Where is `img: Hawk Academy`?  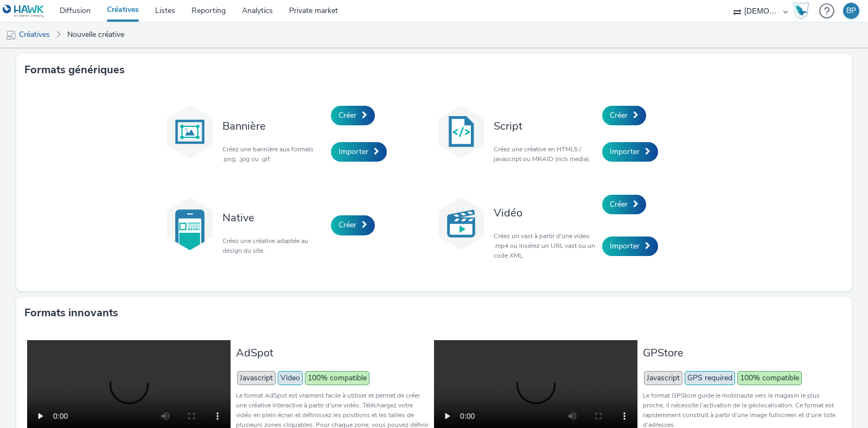 img: Hawk Academy is located at coordinates (802, 11).